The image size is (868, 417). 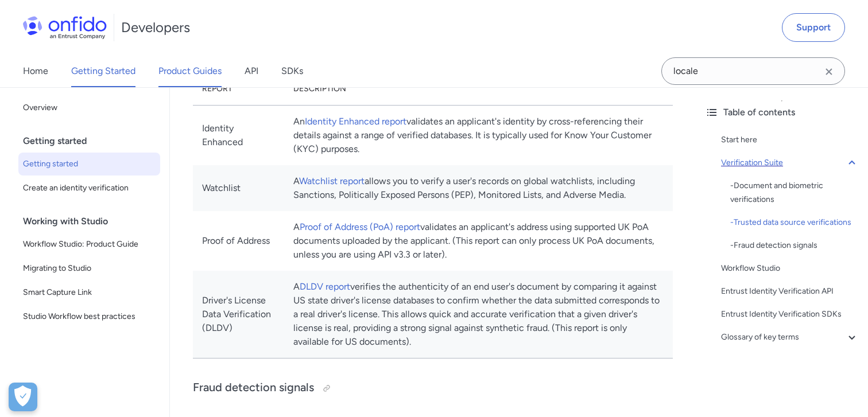 What do you see at coordinates (104, 71) in the screenshot?
I see `a: Getting Started` at bounding box center [104, 71].